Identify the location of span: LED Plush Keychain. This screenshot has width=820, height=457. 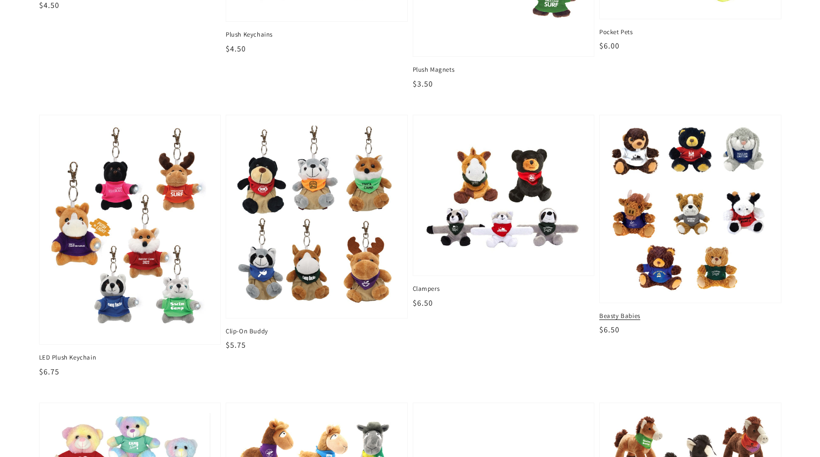
(130, 358).